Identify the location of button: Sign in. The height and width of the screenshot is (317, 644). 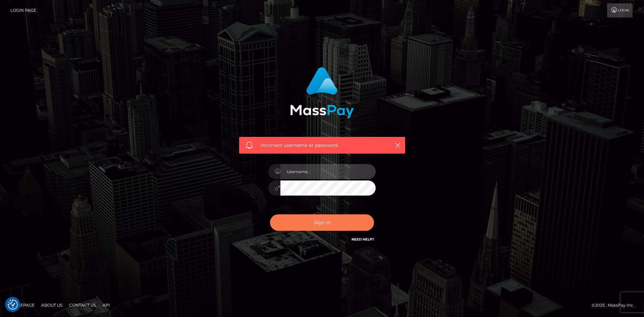
(322, 222).